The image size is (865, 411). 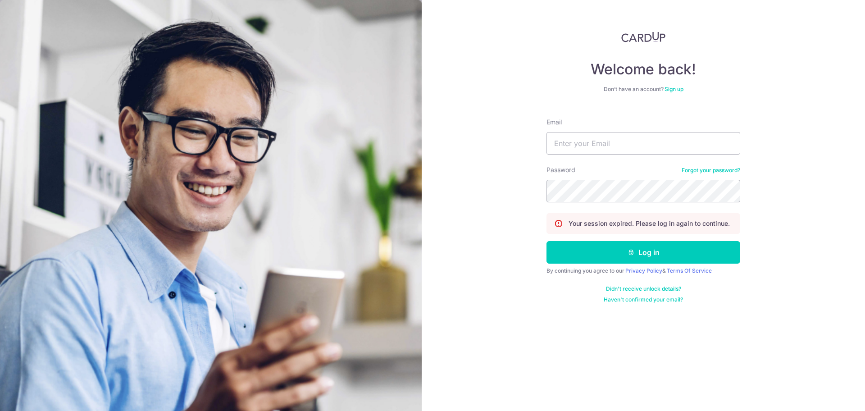 I want to click on a: Haven't confirmed your email?, so click(x=643, y=300).